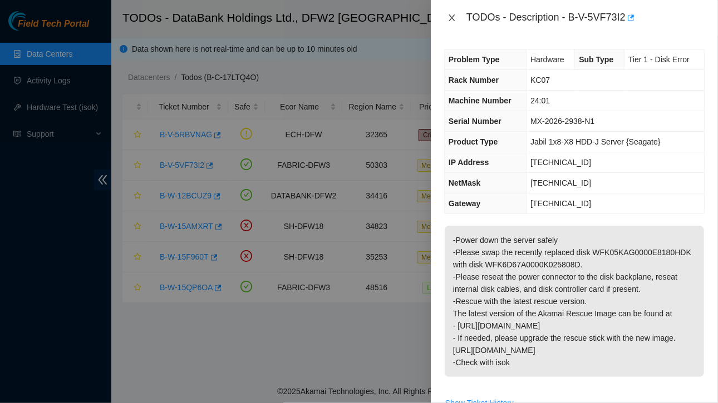 This screenshot has width=718, height=403. What do you see at coordinates (473, 80) in the screenshot?
I see `span: Rack Number` at bounding box center [473, 80].